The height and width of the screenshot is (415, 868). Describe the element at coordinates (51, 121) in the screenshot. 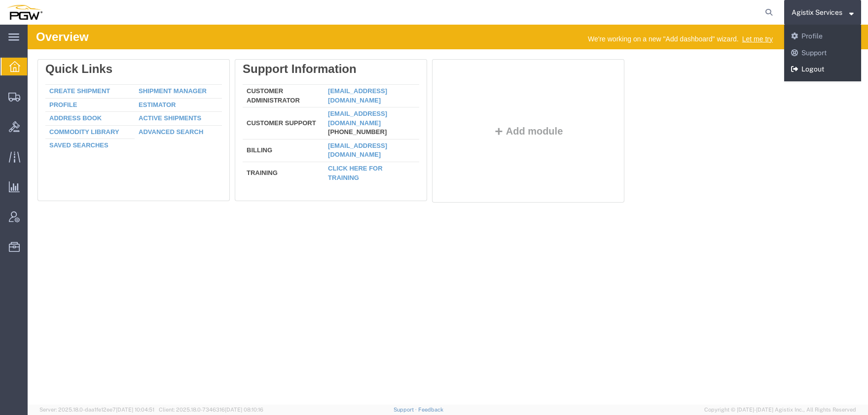

I see `a: Saved Searches` at that location.